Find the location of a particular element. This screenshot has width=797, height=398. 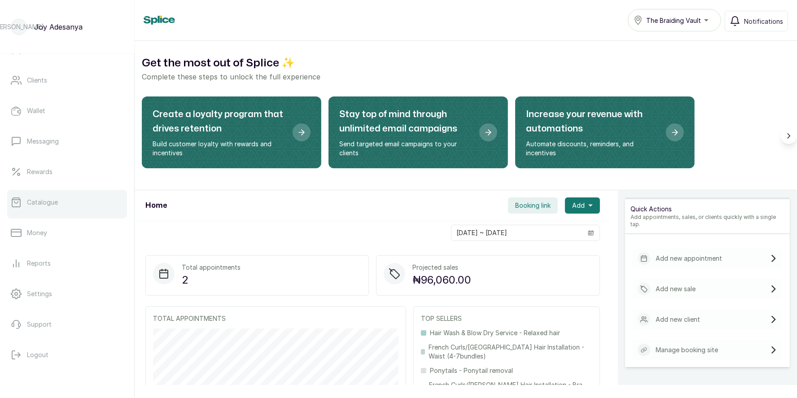

p: Messaging is located at coordinates (43, 141).